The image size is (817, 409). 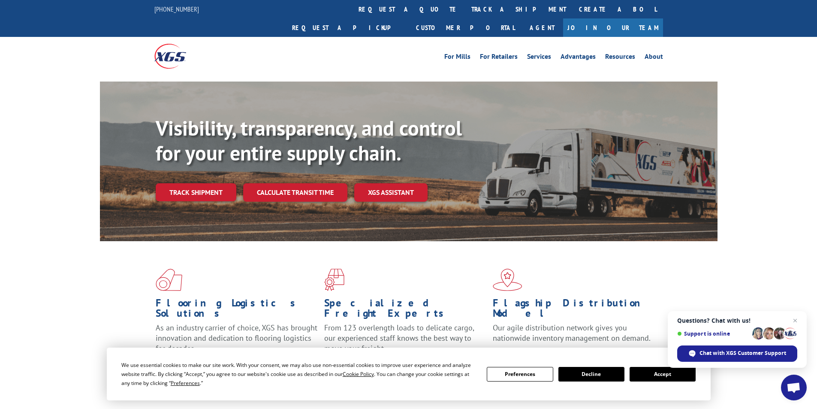 I want to click on div: We use essential cookies to make our site work. With your consent, we may also use non-essential ..., so click(x=299, y=374).